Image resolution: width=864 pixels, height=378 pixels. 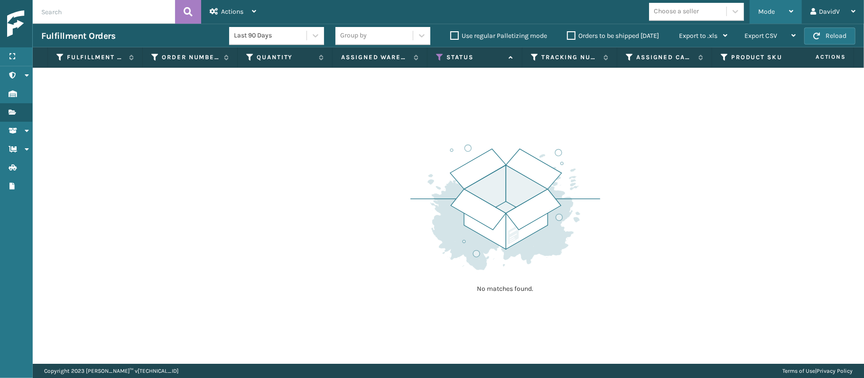 What do you see at coordinates (760, 36) in the screenshot?
I see `span: Export CSV` at bounding box center [760, 36].